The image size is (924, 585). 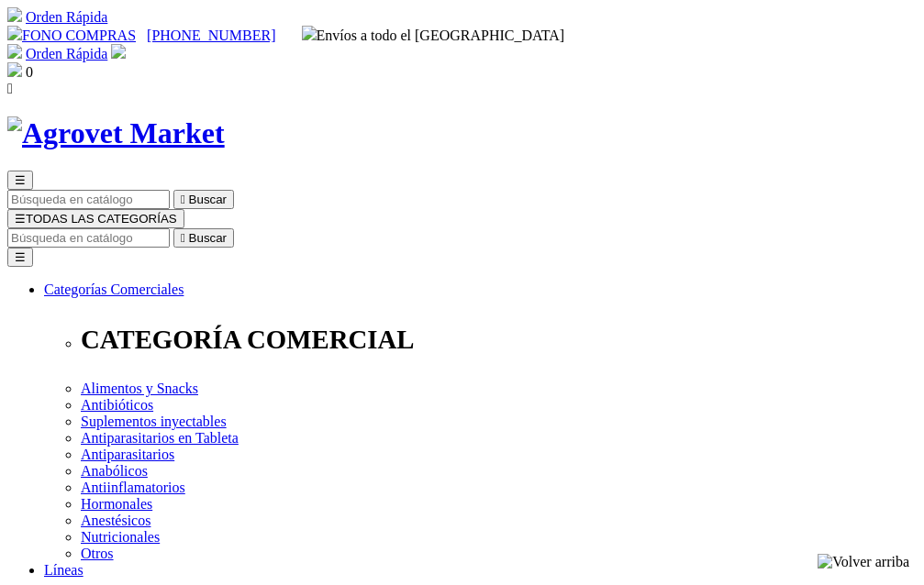 What do you see at coordinates (118, 51) in the screenshot?
I see `img: user.svg` at bounding box center [118, 51].